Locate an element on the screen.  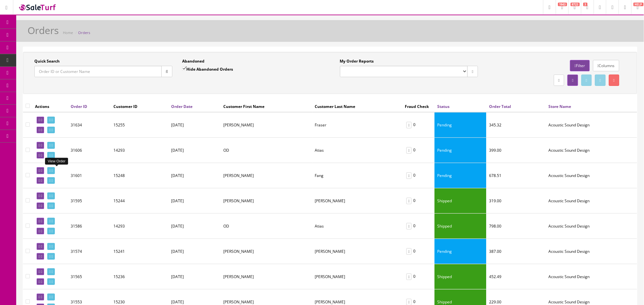
td: 15241 is located at coordinates (140, 251).